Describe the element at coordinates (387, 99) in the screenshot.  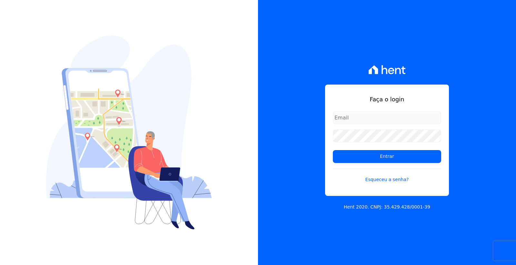
I see `h1: Faça o login` at that location.